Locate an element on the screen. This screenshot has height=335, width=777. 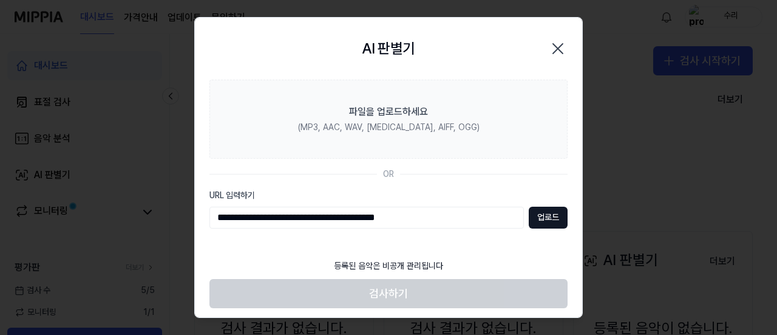
label: URL 입력하기 is located at coordinates (389, 196).